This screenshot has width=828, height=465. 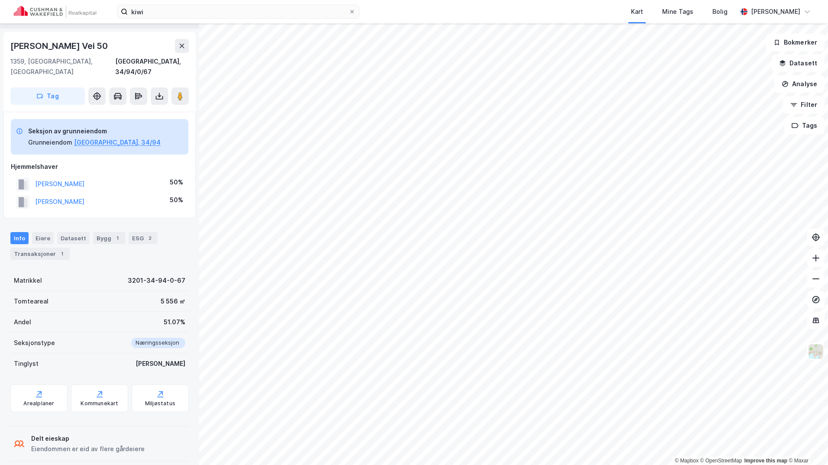 What do you see at coordinates (26, 364) in the screenshot?
I see `div: Tinglyst` at bounding box center [26, 364].